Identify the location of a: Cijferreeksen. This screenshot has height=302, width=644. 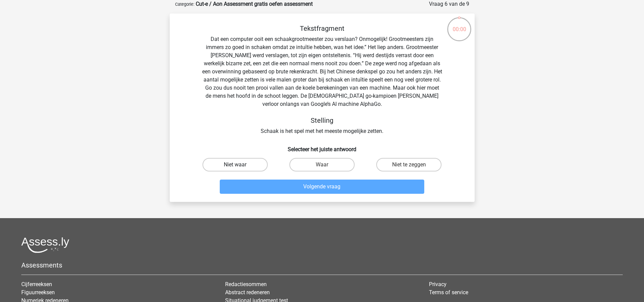
(36, 284).